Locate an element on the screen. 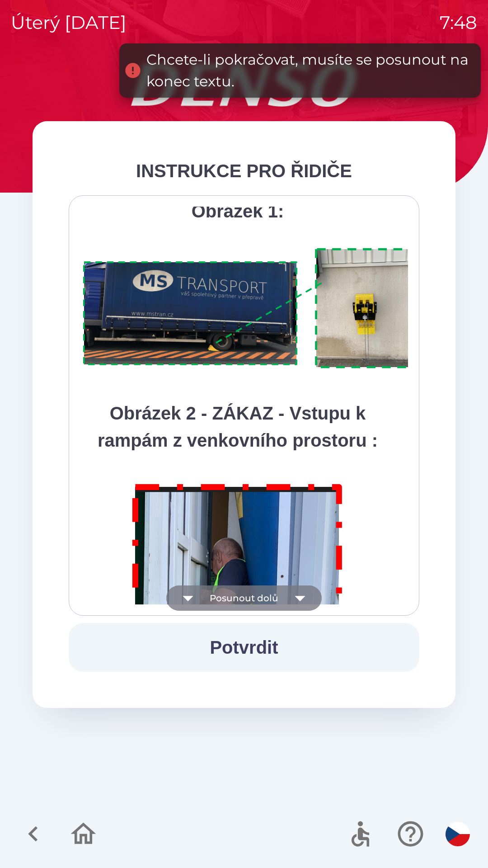 Image resolution: width=488 pixels, height=868 pixels. div: Chcete-li pokračovat, musíte se posunout na konec textu. is located at coordinates (309, 70).